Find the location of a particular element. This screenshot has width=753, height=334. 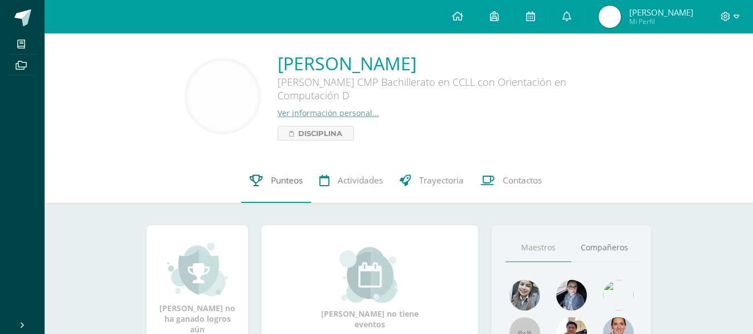

span: Mi Perfil is located at coordinates (661, 21).